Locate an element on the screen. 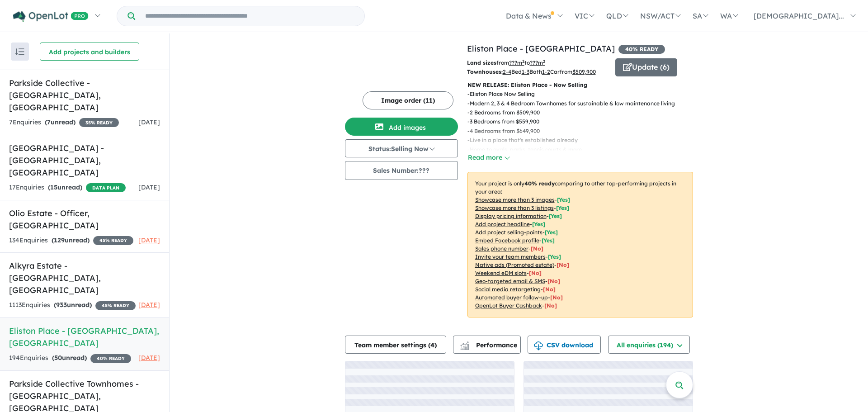 The height and width of the screenshot is (412, 868). u: Automated buyer follow-up is located at coordinates (512, 297).